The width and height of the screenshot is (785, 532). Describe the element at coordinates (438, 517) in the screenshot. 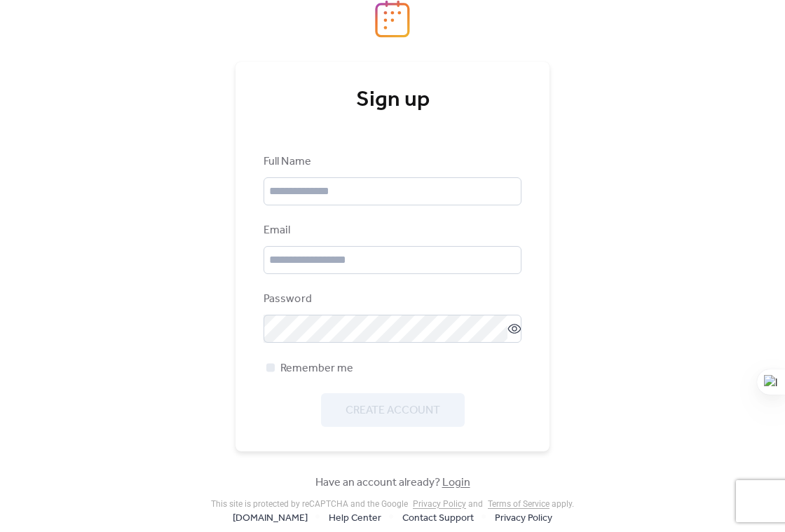

I see `a: Contact Support` at that location.